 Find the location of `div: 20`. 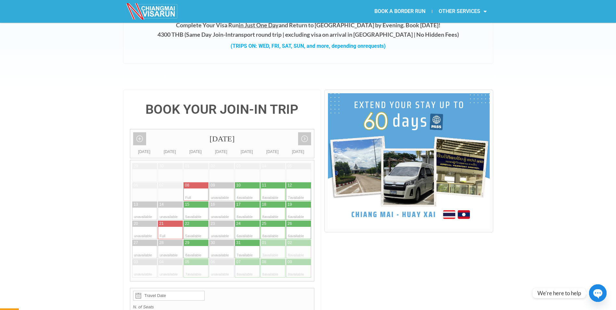

div: 20 is located at coordinates (136, 223).